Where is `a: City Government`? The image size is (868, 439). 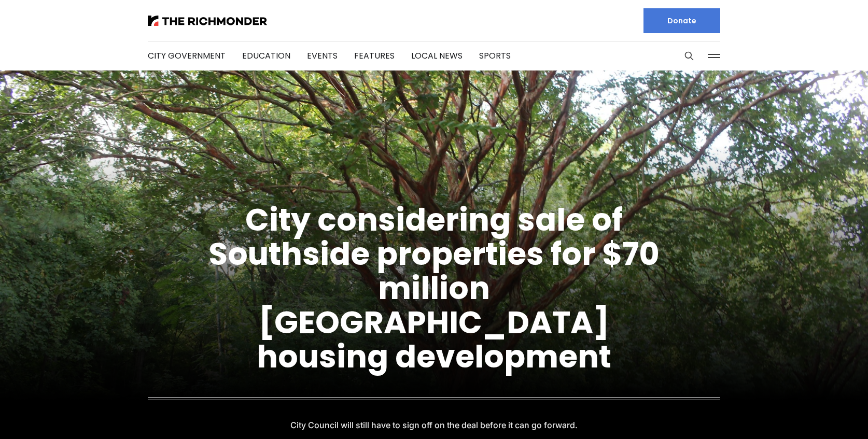
a: City Government is located at coordinates (187, 56).